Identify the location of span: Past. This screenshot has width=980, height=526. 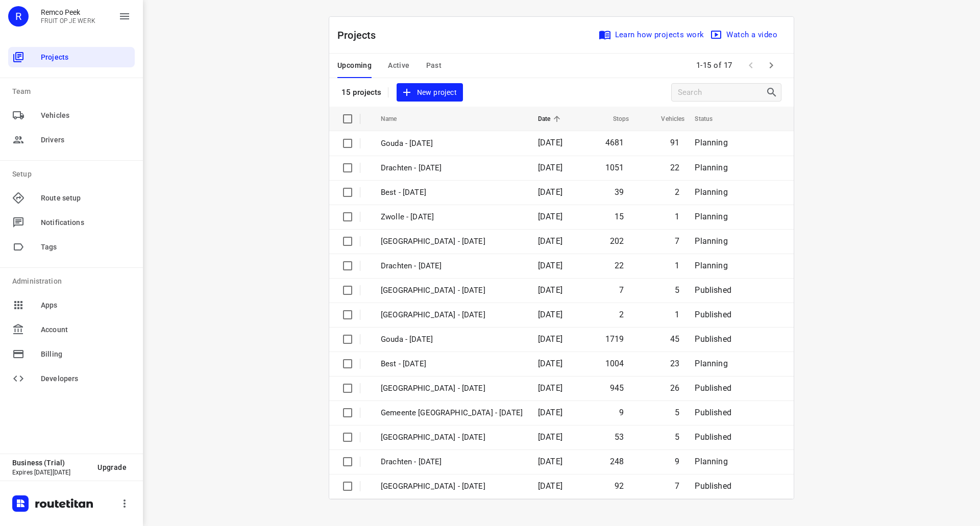
(434, 66).